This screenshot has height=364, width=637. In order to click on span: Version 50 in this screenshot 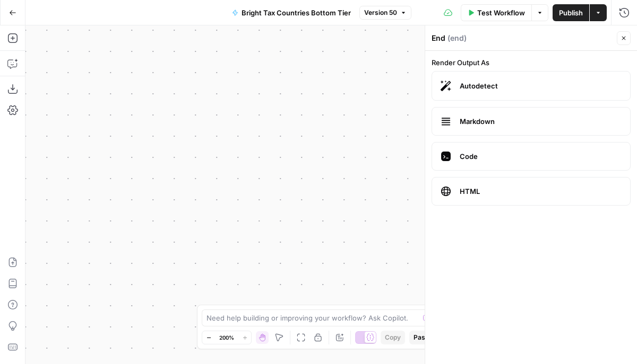, I will do `click(381, 13)`.